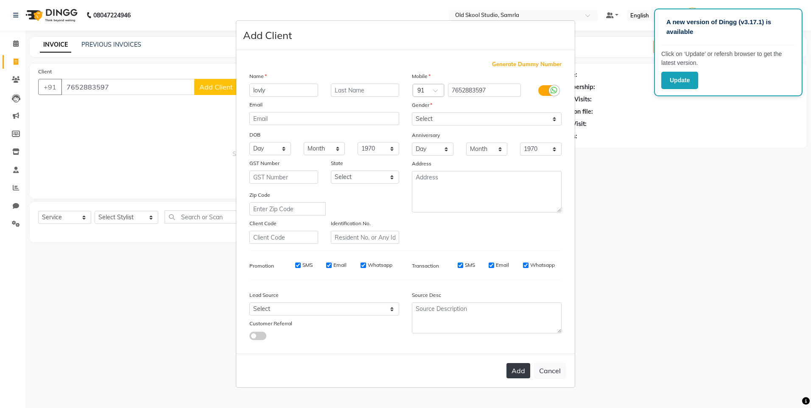  What do you see at coordinates (255, 135) in the screenshot?
I see `label: DOB` at bounding box center [255, 135].